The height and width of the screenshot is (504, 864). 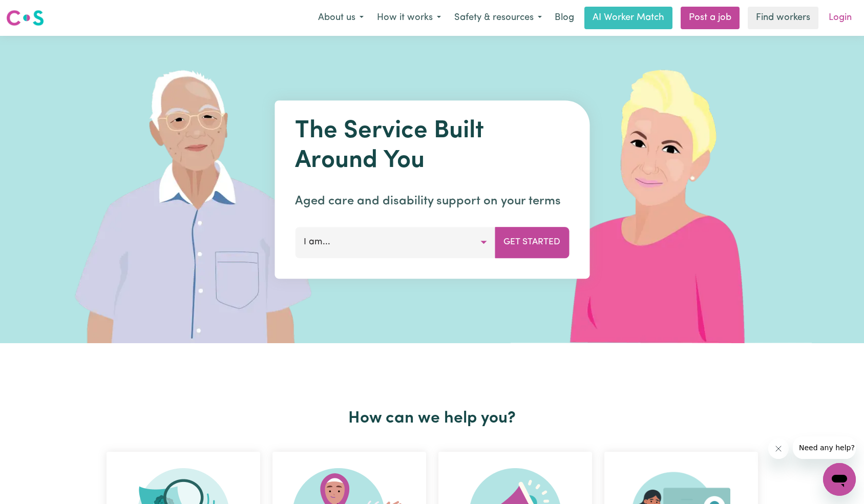 What do you see at coordinates (25, 18) in the screenshot?
I see `a: Careseekers logo` at bounding box center [25, 18].